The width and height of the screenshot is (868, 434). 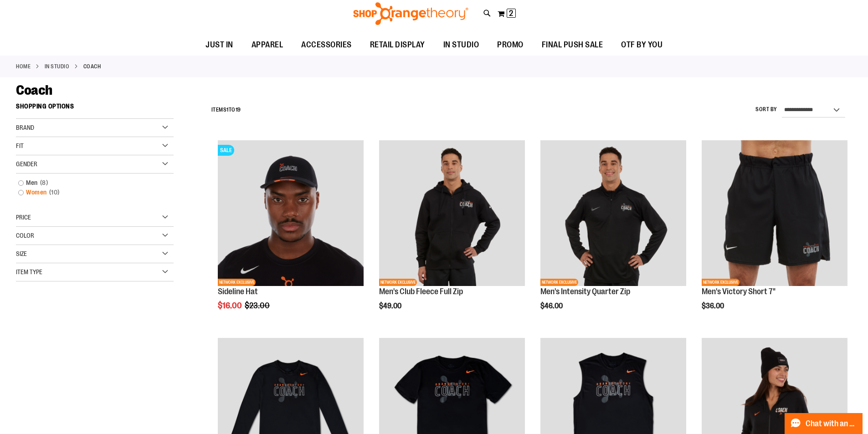 I want to click on span: ACCESSORIES, so click(x=326, y=44).